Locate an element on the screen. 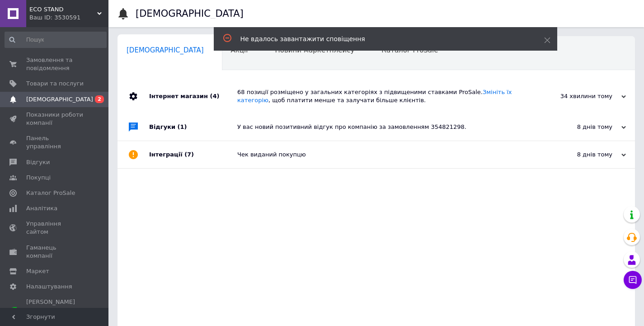  span: Управління сайтом is located at coordinates (54, 228).